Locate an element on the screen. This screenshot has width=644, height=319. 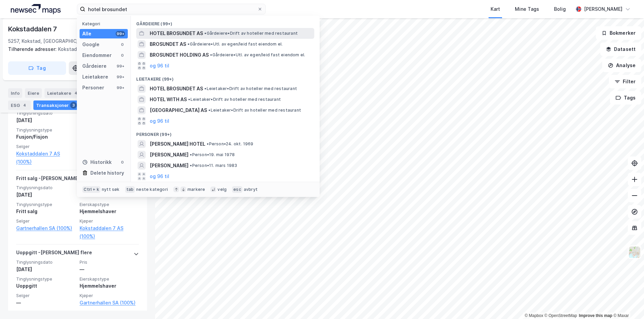
span: Person • 19. mai 1978 is located at coordinates (212, 155).